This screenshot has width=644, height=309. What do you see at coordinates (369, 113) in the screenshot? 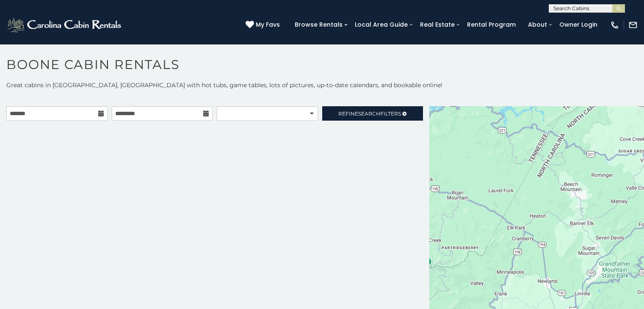
I see `span: Refine Filters` at bounding box center [369, 113].